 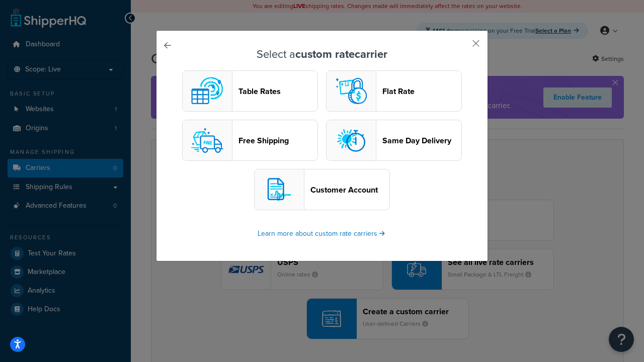 What do you see at coordinates (421, 140) in the screenshot?
I see `header: Same Day Delivery` at bounding box center [421, 140].